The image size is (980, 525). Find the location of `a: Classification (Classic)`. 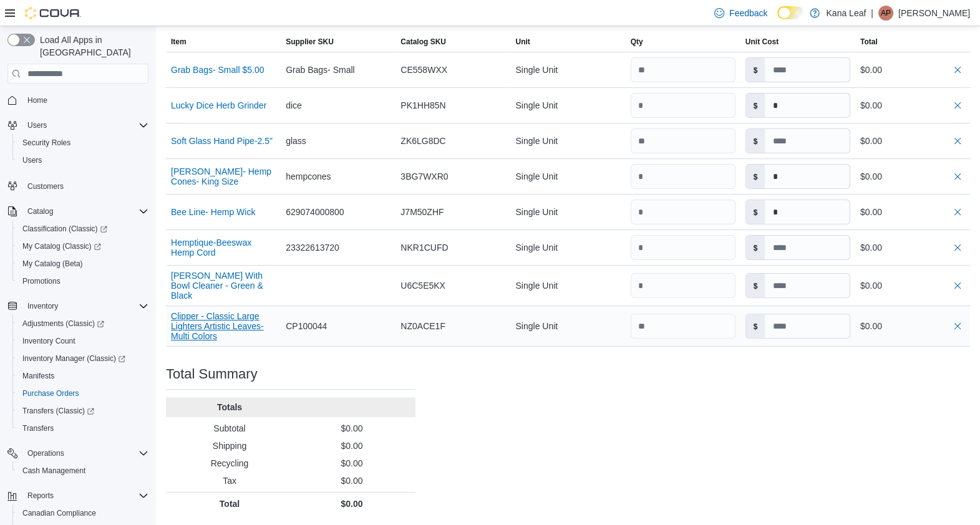

a: Classification (Classic) is located at coordinates (65, 229).